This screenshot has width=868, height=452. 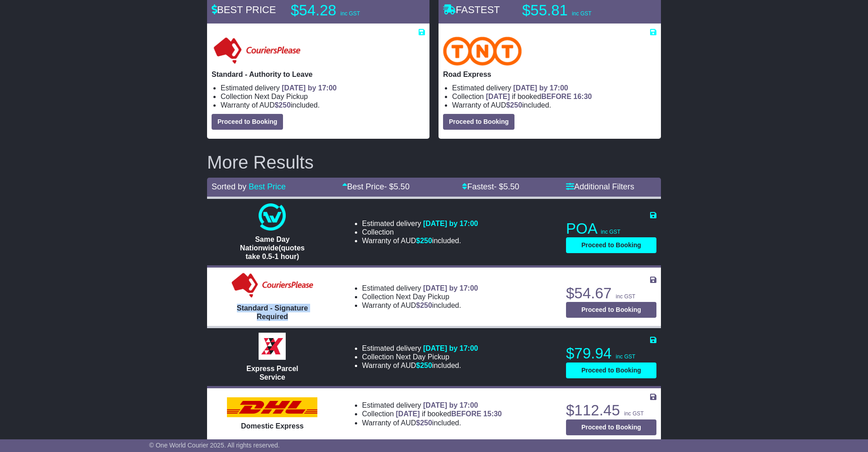 I want to click on h2: More Results, so click(x=434, y=162).